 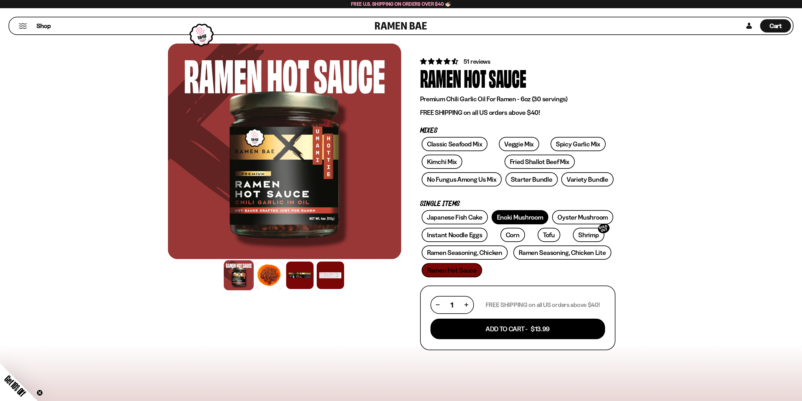 What do you see at coordinates (518, 328) in the screenshot?
I see `button: Add To Cart - $13.99` at bounding box center [518, 328].